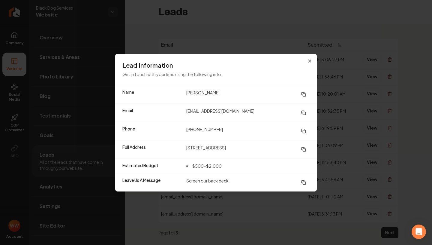 Image resolution: width=432 pixels, height=245 pixels. Describe the element at coordinates (204, 166) in the screenshot. I see `li: $500-$2,000` at that location.